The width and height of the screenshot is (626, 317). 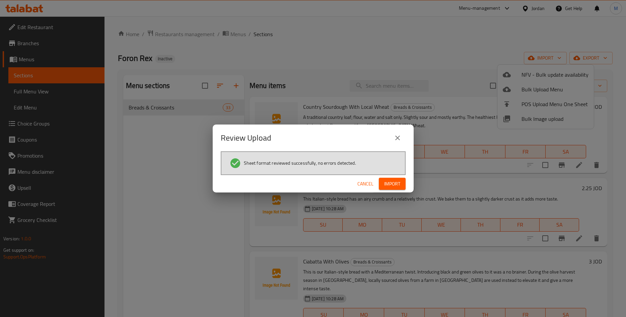 I want to click on h2: Review Upload, so click(x=246, y=138).